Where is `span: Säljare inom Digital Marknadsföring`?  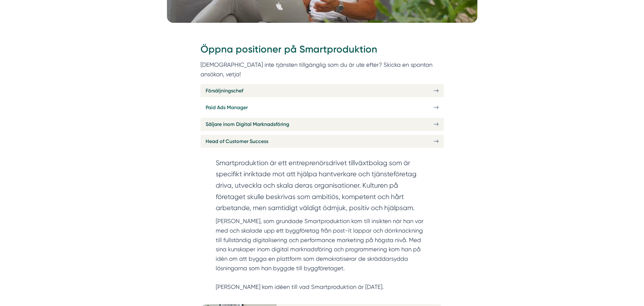
span: Säljare inom Digital Marknadsföring is located at coordinates (247, 124).